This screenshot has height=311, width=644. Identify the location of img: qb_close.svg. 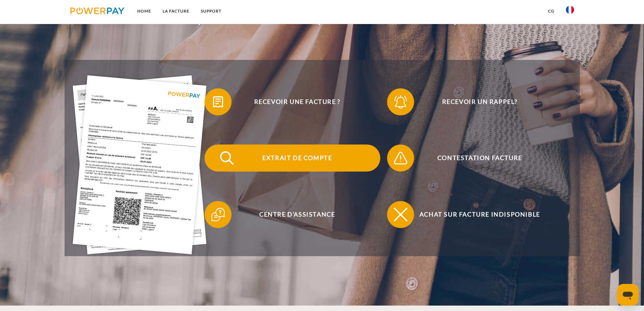
(401, 215).